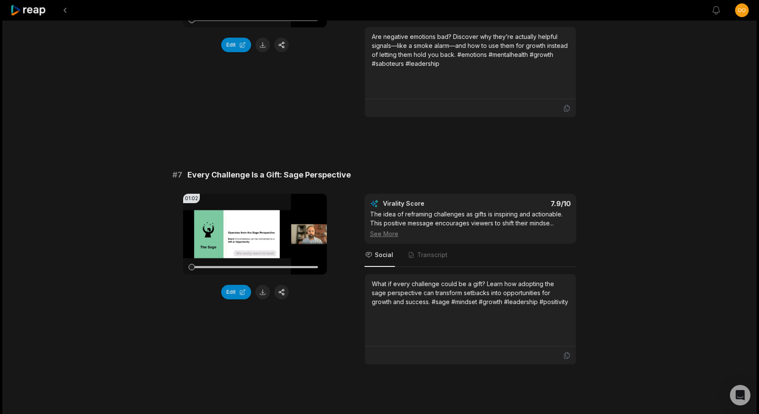 The height and width of the screenshot is (414, 759). I want to click on span: Transcript, so click(432, 255).